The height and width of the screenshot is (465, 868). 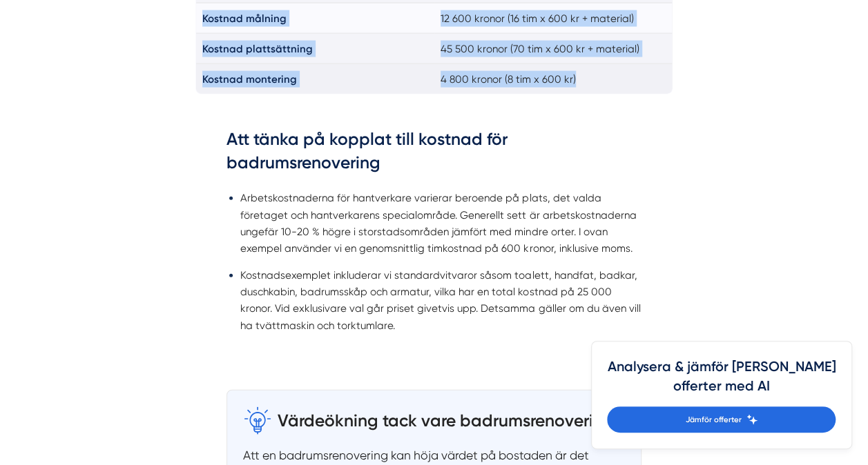 I want to click on td: 12 600 kronor (16 tim x 600 kr + material), so click(x=553, y=19).